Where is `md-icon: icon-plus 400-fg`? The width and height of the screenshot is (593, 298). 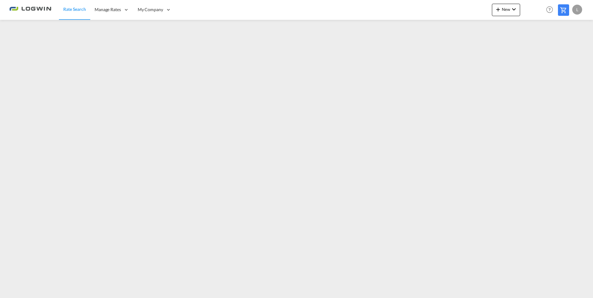
md-icon: icon-plus 400-fg is located at coordinates (498, 9).